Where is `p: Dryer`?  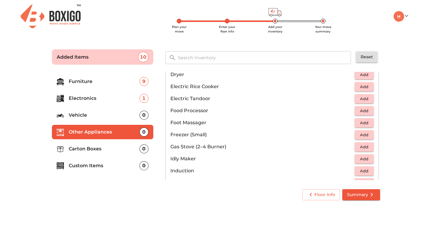 p: Dryer is located at coordinates (263, 74).